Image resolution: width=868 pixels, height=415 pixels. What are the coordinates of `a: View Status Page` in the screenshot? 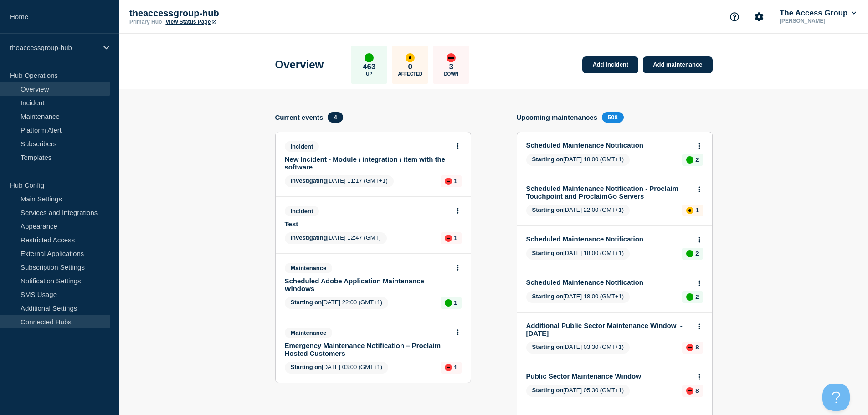 It's located at (190, 22).